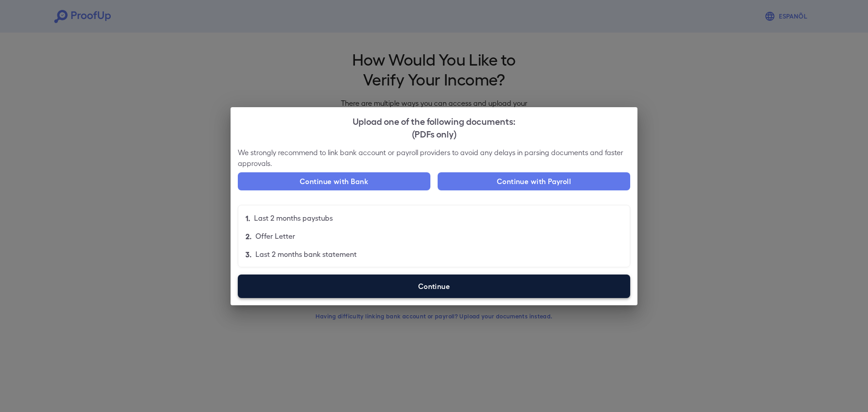  I want to click on p: Last 2 months paystubs, so click(294, 218).